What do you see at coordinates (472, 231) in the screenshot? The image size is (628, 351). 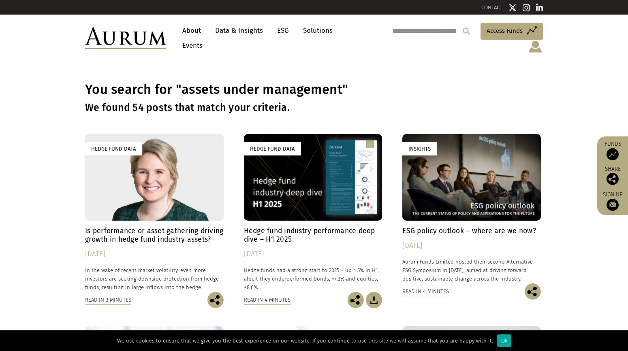 I see `h4: ESG policy outlook – where are we now?` at bounding box center [472, 231].